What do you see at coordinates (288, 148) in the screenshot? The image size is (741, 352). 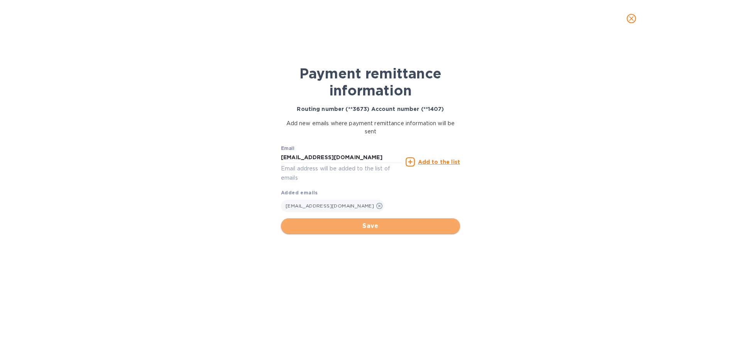 I see `label: Email` at bounding box center [288, 148].